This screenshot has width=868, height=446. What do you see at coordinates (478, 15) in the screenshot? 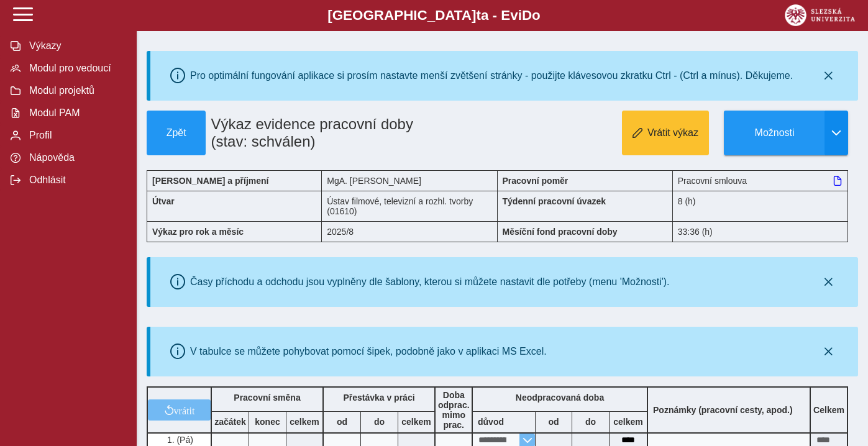
I see `span: t` at bounding box center [478, 15].